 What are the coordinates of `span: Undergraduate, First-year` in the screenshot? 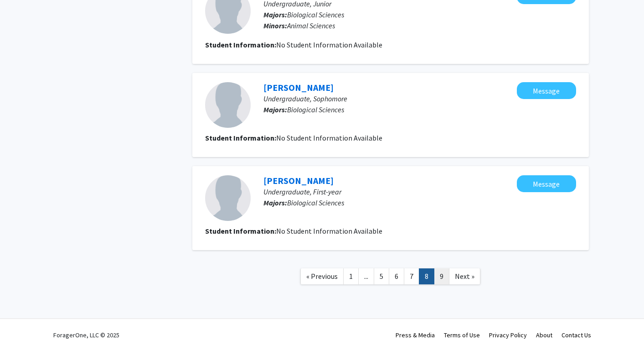 It's located at (302, 192).